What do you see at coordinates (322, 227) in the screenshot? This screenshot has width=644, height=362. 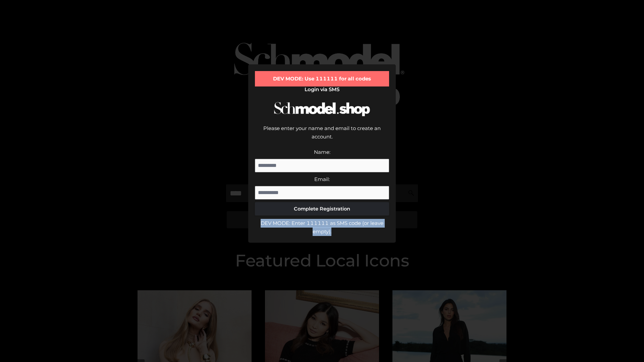 I see `div: DEV MODE: Enter 111111 as SMS code (or leave empty).` at bounding box center [322, 227].